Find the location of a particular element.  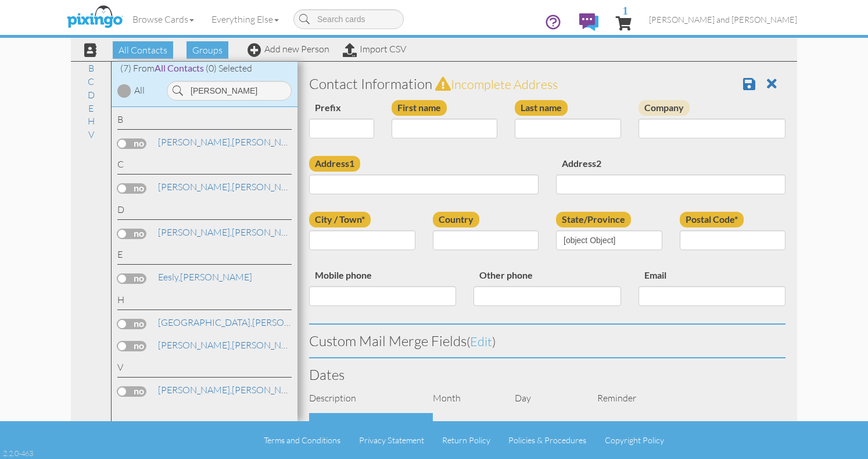

div: (7) From is located at coordinates (205, 68).